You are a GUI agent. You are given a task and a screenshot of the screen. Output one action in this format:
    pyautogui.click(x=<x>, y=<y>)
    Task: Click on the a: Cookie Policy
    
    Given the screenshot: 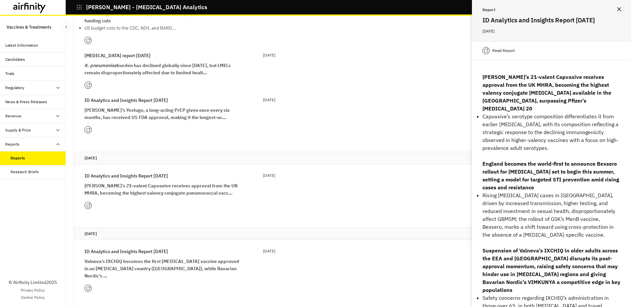 What is the action you would take?
    pyautogui.click(x=33, y=297)
    